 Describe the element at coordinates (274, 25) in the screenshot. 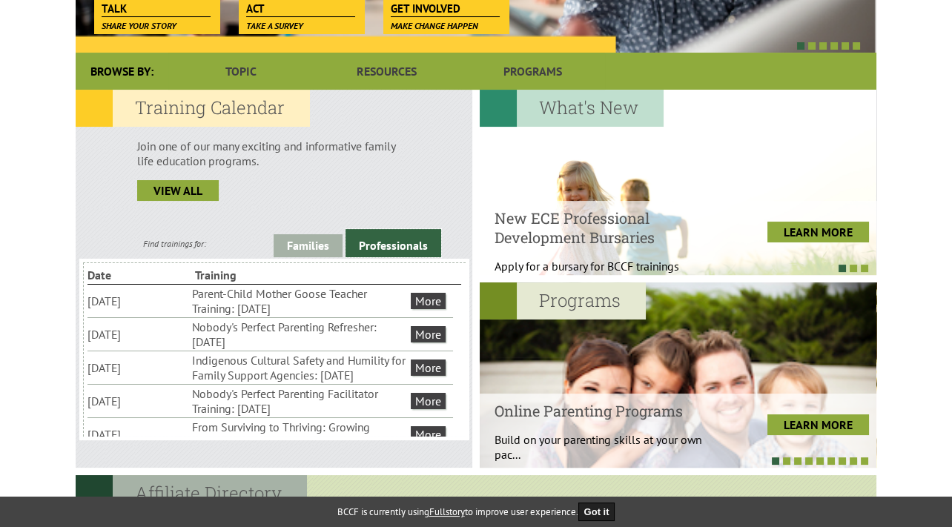

I see `span: Take a survey` at that location.